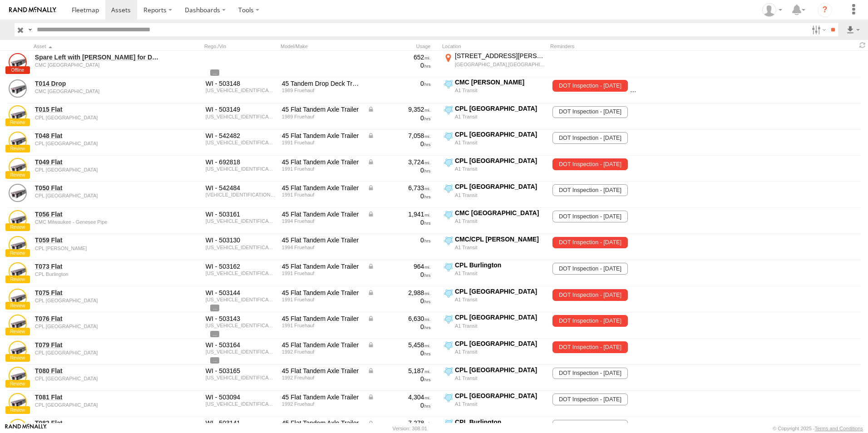  Describe the element at coordinates (494, 46) in the screenshot. I see `div: Location` at that location.